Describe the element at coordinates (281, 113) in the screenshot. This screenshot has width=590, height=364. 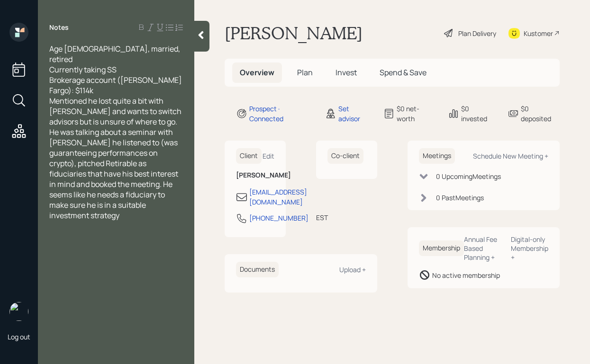
I see `div: Prospect · Connected` at that location.